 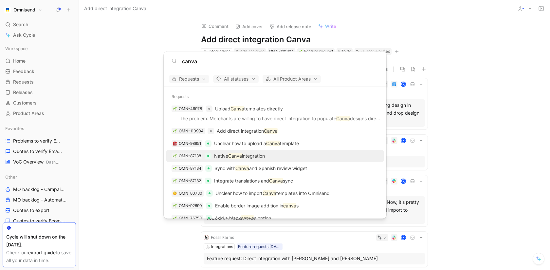 What do you see at coordinates (292, 79) in the screenshot?
I see `button: All Product Areas` at bounding box center [292, 79].